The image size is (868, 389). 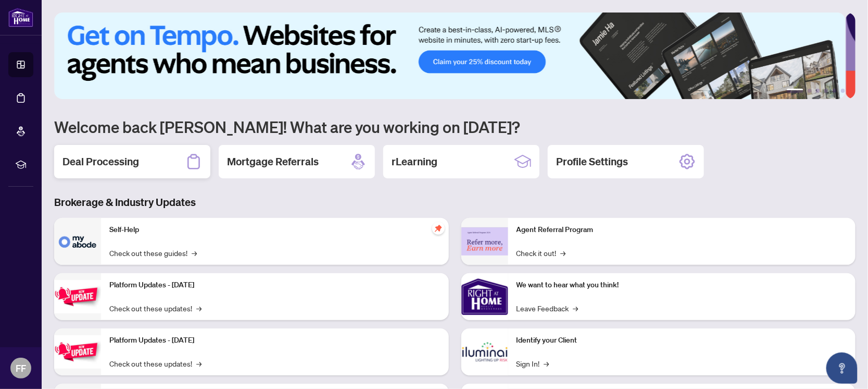 I want to click on img: Platform Updates - July 21, 2025, so click(x=78, y=296).